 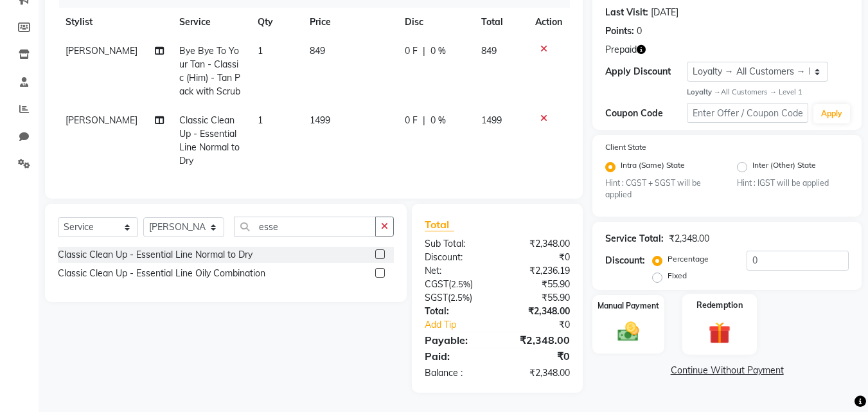 I want to click on div: Net:, so click(x=456, y=271).